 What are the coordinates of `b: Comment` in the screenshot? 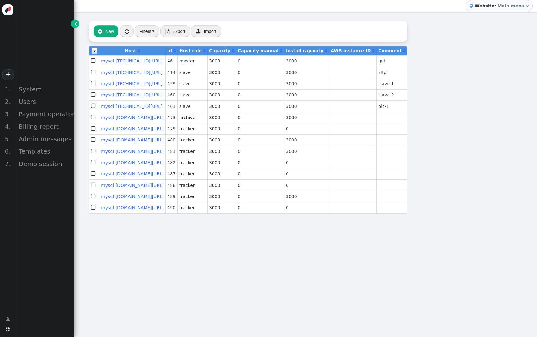 It's located at (390, 51).